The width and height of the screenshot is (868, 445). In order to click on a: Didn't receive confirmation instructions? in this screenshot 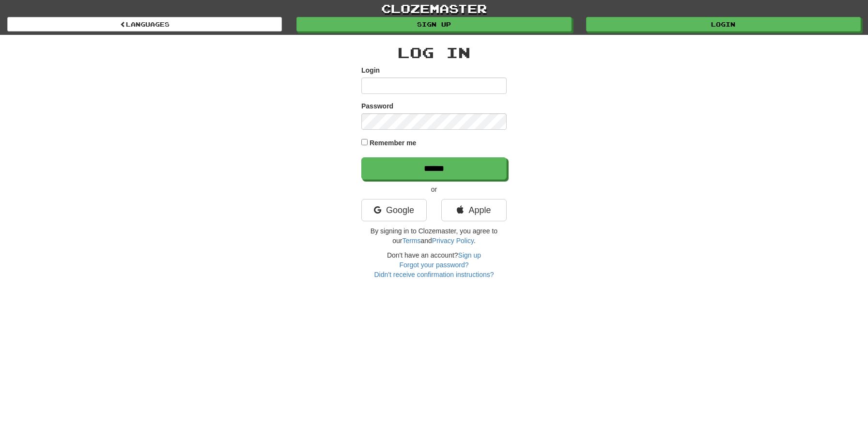, I will do `click(434, 275)`.